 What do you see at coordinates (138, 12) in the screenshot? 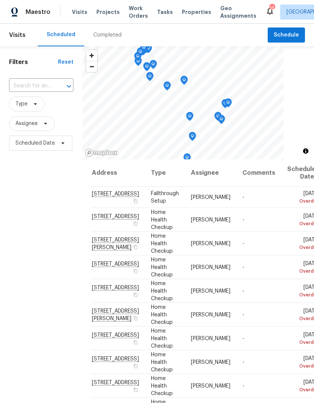
I see `span: Work Orders` at bounding box center [138, 12].